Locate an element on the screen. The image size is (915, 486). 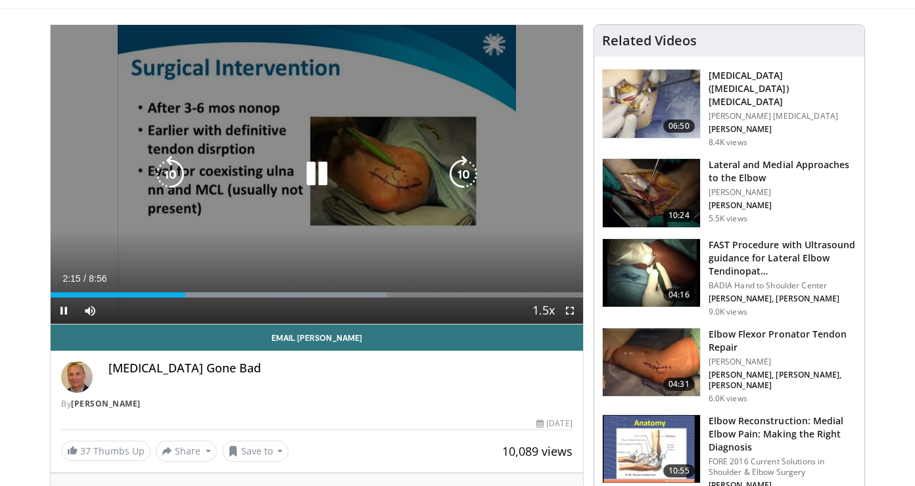
p: 9.0K views is located at coordinates (727, 312).